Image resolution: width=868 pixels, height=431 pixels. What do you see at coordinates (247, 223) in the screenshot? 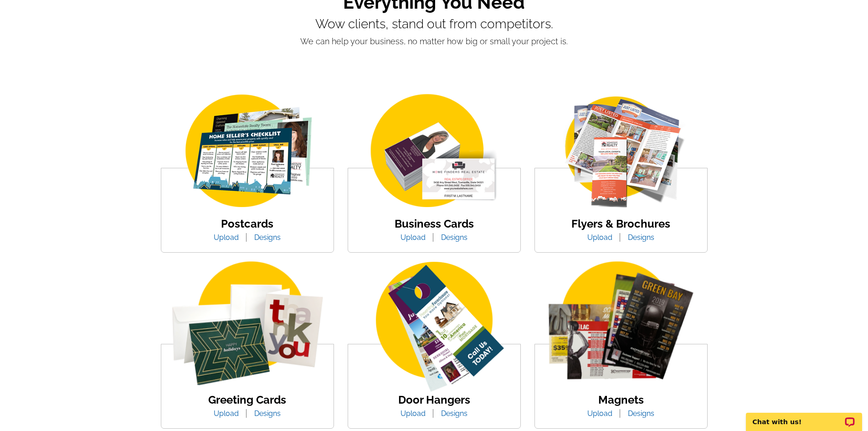
I see `a: Postcards` at bounding box center [247, 223].